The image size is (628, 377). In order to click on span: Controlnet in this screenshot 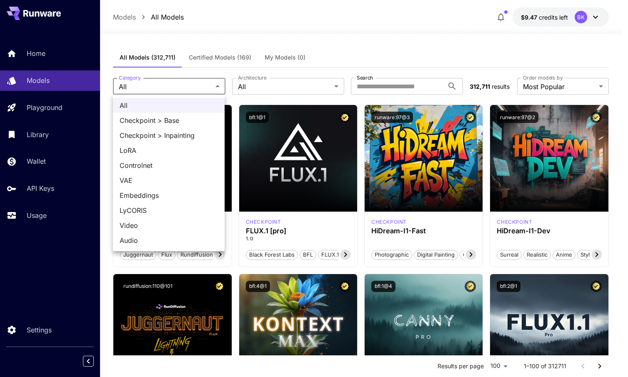, I will do `click(169, 165)`.